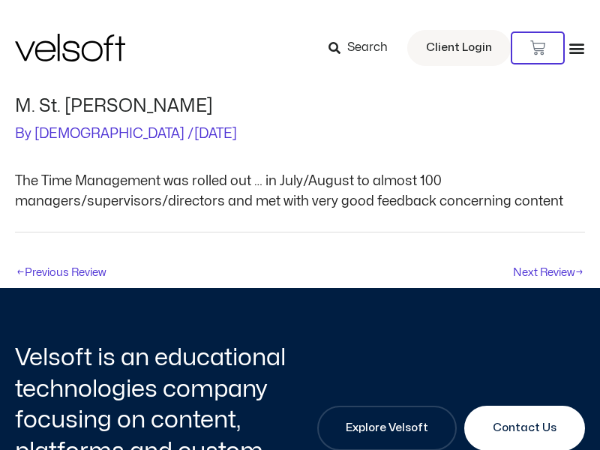 Image resolution: width=600 pixels, height=450 pixels. Describe the element at coordinates (300, 134) in the screenshot. I see `div: By /` at that location.